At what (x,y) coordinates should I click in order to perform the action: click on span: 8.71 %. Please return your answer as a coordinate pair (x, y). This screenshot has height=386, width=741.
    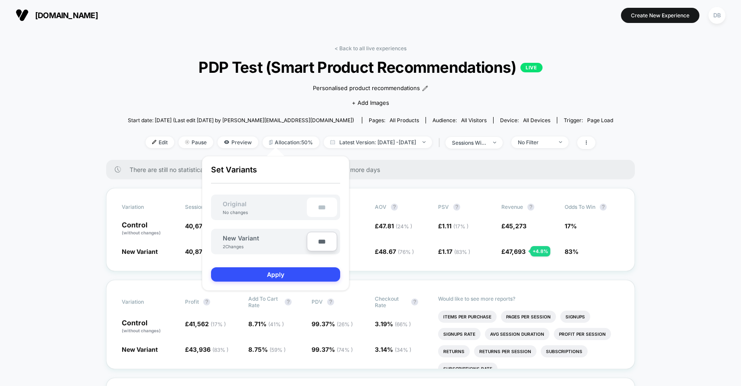
    Looking at the image, I should click on (266, 324).